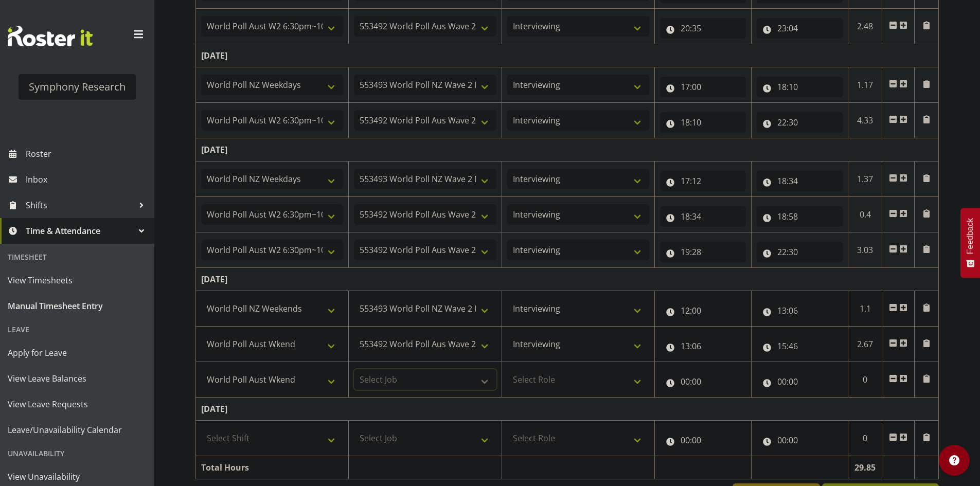 The image size is (980, 486). What do you see at coordinates (77, 404) in the screenshot?
I see `span: View Leave Requests` at bounding box center [77, 404].